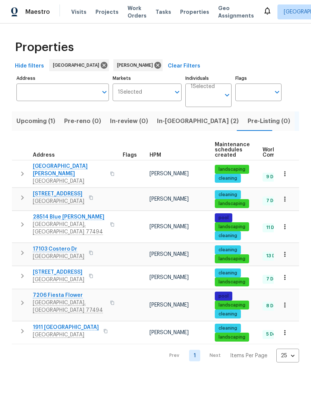 This screenshot has height=399, width=311. Describe the element at coordinates (287, 356) in the screenshot. I see `div: 25` at that location.